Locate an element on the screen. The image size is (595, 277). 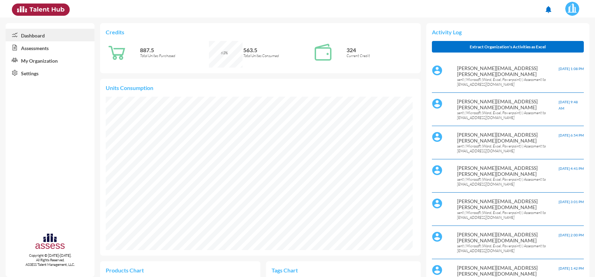
p: Total Unites Purchased is located at coordinates (174, 56).